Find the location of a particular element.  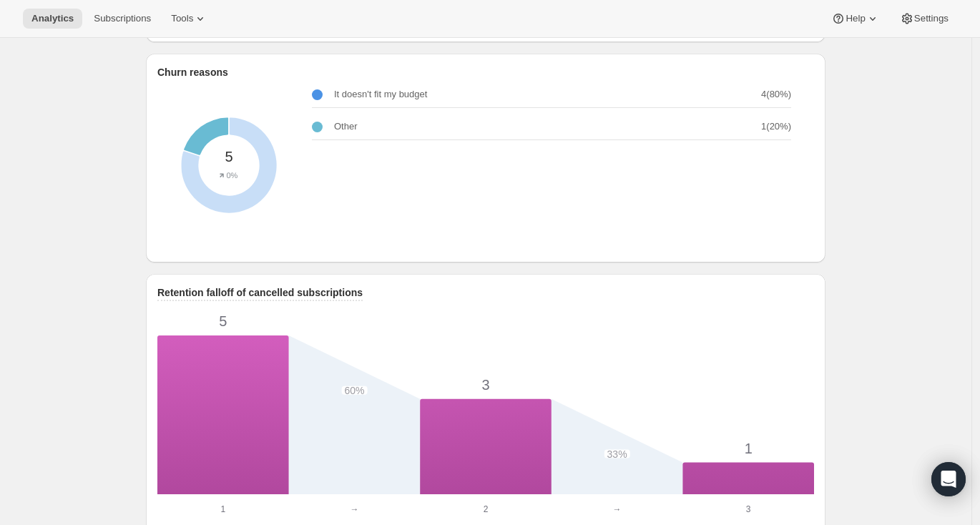

span: Help is located at coordinates (855, 19).